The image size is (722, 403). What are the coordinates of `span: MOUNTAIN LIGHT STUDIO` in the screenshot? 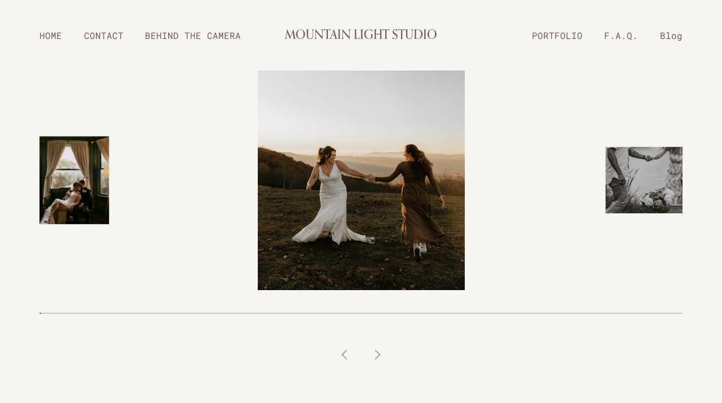 It's located at (361, 35).